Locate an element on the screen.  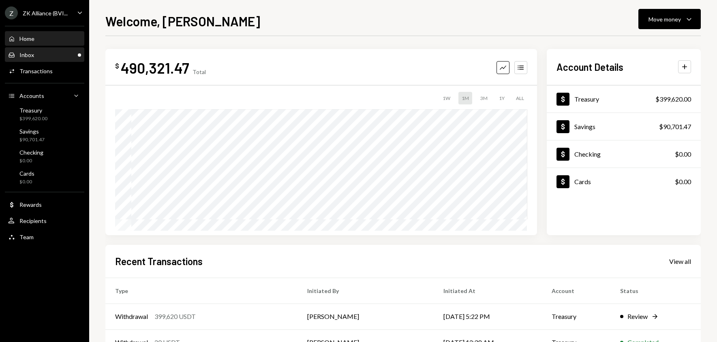
div: 490,321.47 is located at coordinates (155, 68).